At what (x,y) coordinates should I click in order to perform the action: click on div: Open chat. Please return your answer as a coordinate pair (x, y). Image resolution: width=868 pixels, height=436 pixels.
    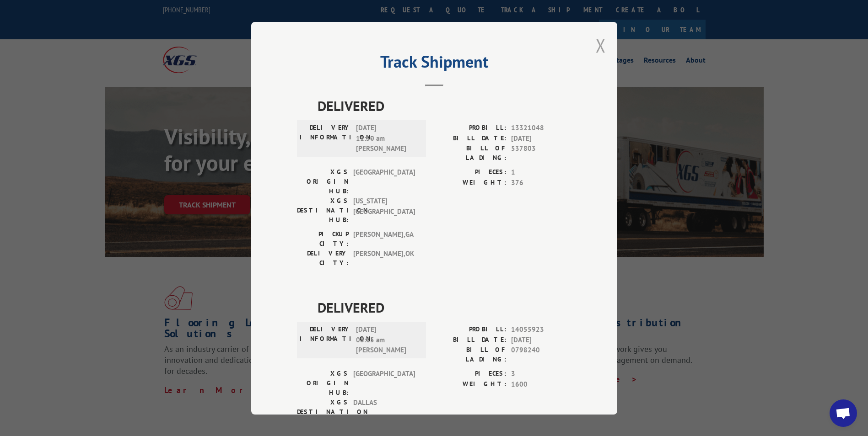
    Looking at the image, I should click on (843, 414).